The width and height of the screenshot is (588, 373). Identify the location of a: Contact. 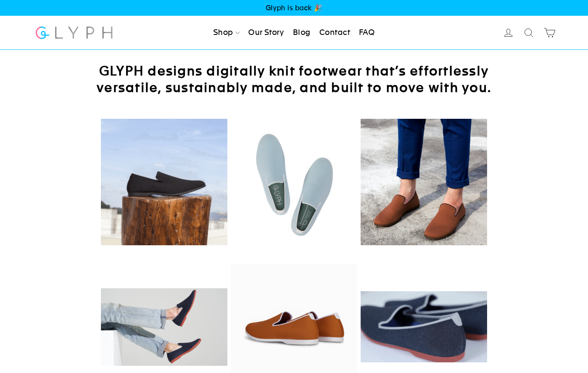
(335, 33).